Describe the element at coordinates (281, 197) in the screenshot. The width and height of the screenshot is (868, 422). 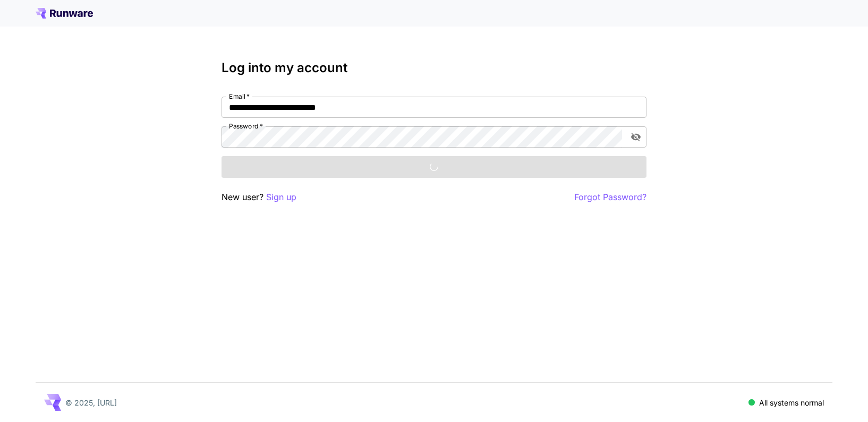
I see `button: Sign up` at that location.